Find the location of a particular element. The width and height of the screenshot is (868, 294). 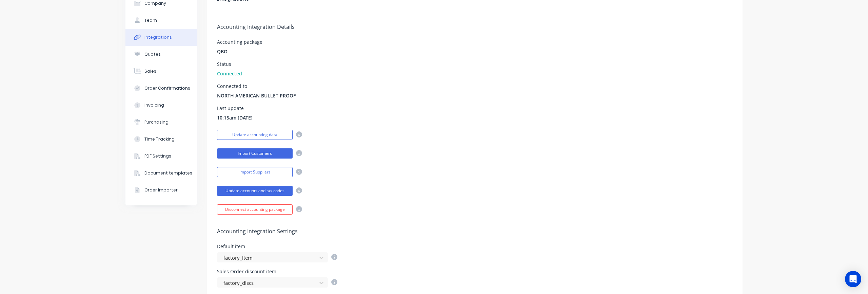

button: Purchasing is located at coordinates (161, 122).